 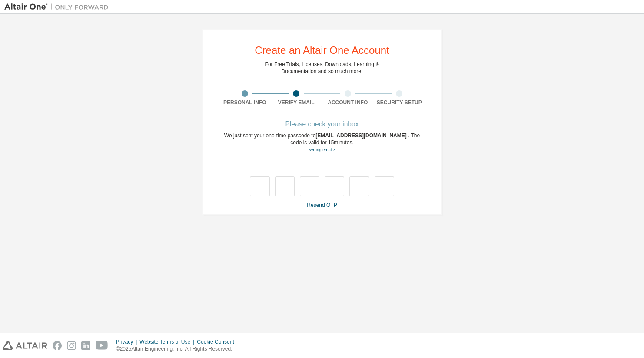 I want to click on div: Website Terms of Use, so click(x=168, y=342).